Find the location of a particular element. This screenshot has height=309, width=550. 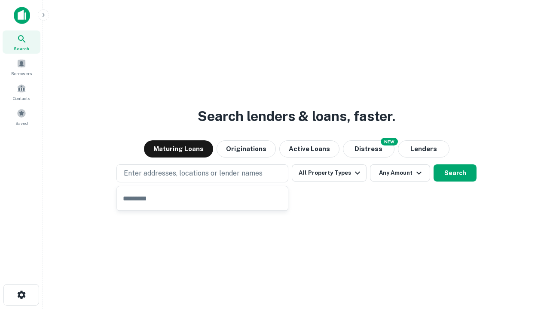

a: Borrowers is located at coordinates (21, 67).